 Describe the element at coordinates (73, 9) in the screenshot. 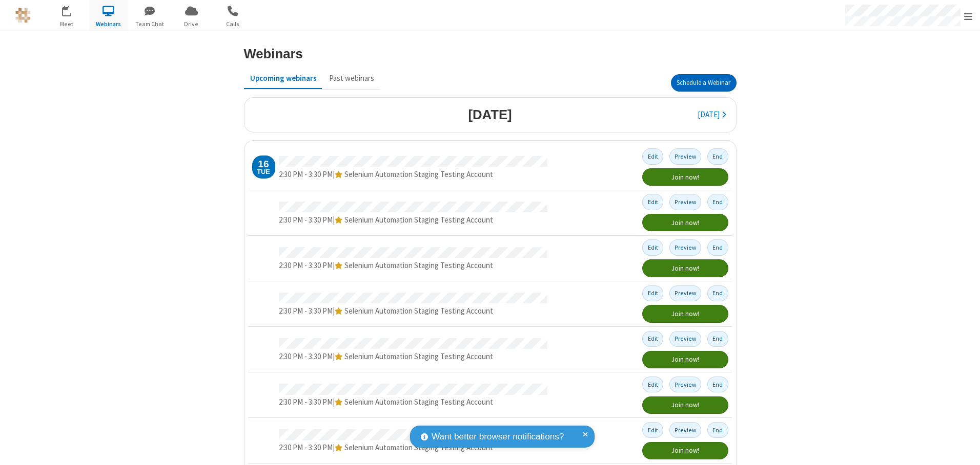

I see `div: 32` at that location.